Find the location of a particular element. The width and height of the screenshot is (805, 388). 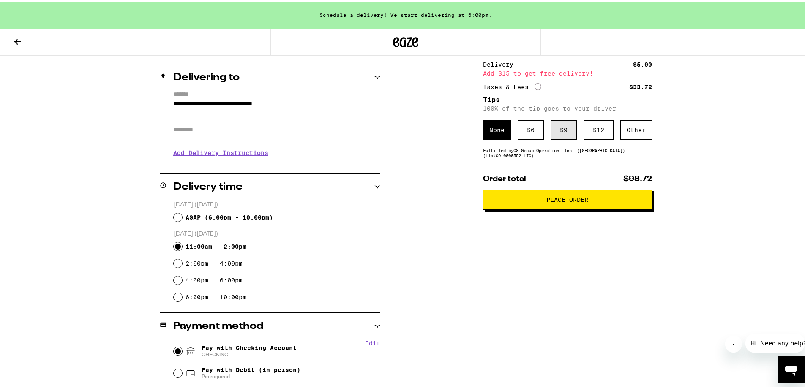

div: None is located at coordinates (497, 128).